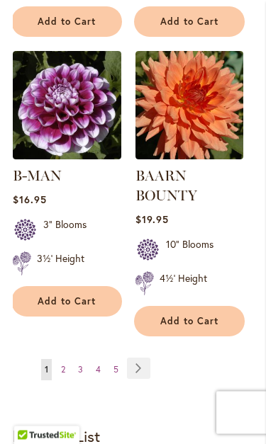 Image resolution: width=266 pixels, height=444 pixels. What do you see at coordinates (189, 156) in the screenshot?
I see `a: Baarn Bounty` at bounding box center [189, 156].